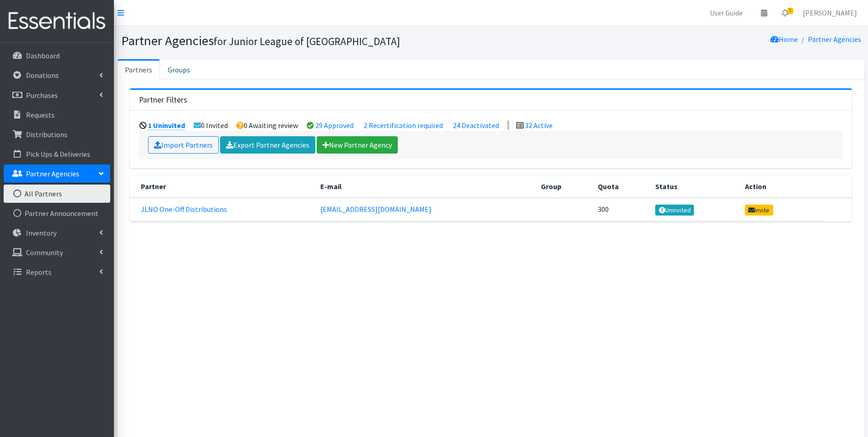 The width and height of the screenshot is (868, 437). I want to click on p: Purchases, so click(42, 95).